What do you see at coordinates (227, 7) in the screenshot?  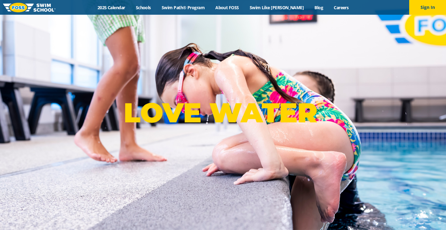 I see `a: About FOSS` at bounding box center [227, 7].